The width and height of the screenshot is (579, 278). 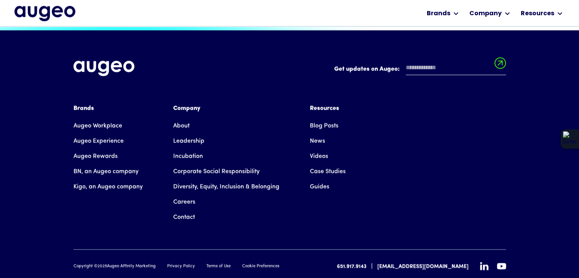 I want to click on a: About, so click(x=181, y=126).